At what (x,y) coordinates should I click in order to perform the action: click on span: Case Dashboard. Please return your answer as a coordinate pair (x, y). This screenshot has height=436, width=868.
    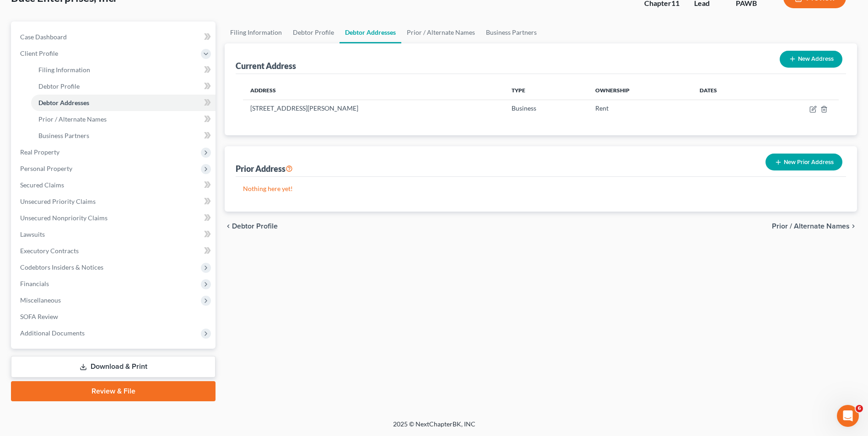
    Looking at the image, I should click on (44, 36).